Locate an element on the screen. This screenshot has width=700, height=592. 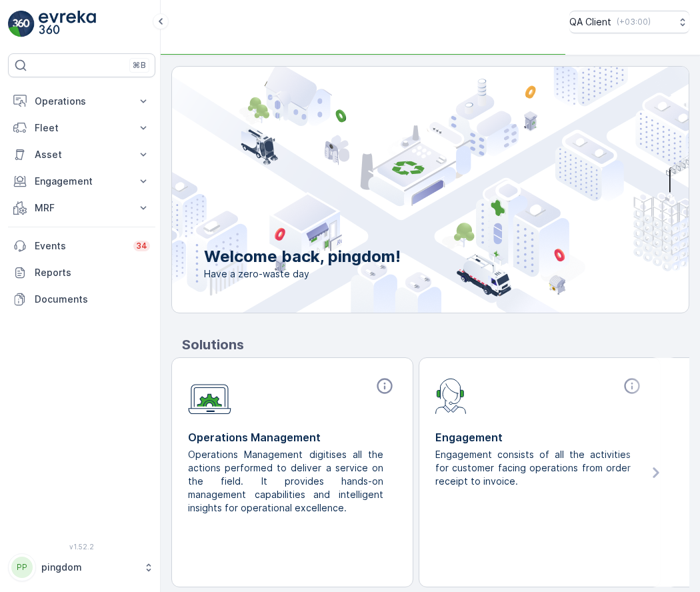
a: Events34 is located at coordinates (81, 246).